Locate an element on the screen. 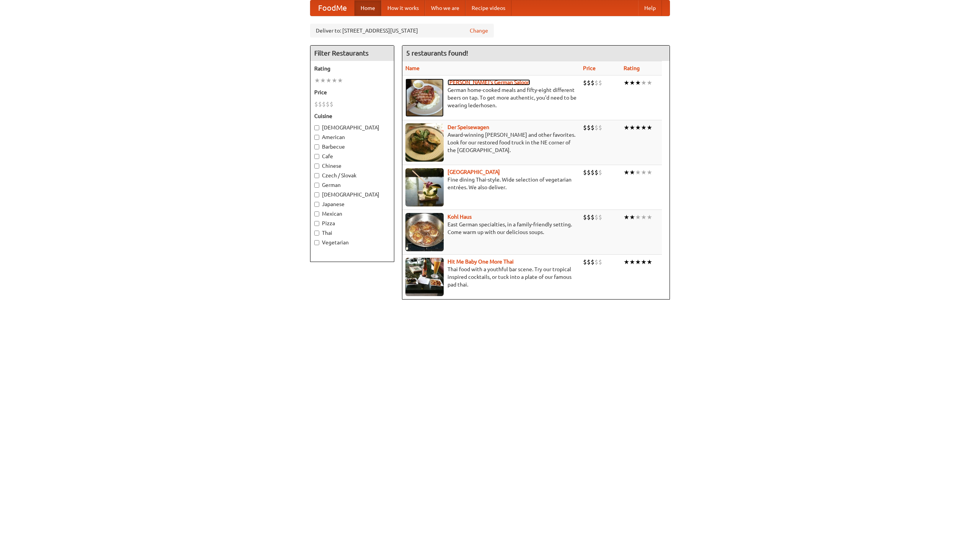  h4: Filter Restaurants is located at coordinates (352, 53).